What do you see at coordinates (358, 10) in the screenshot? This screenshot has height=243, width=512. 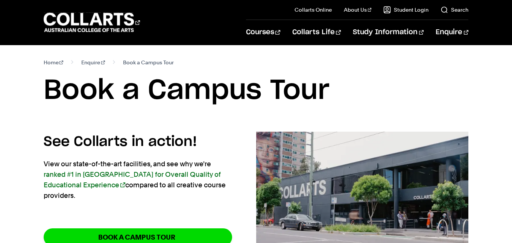 I see `a: About Us` at bounding box center [358, 10].